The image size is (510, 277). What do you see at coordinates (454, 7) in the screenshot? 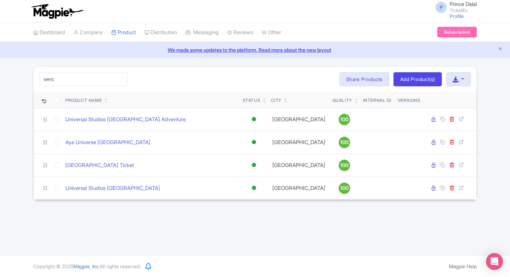
I see `a: P Prince Dalal TicketEx` at bounding box center [454, 7].